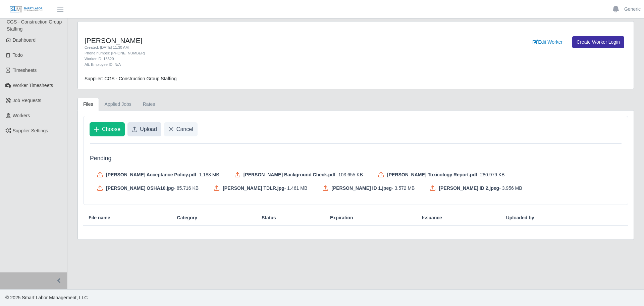  Describe the element at coordinates (349, 175) in the screenshot. I see `span: - 103.655 KB` at that location.